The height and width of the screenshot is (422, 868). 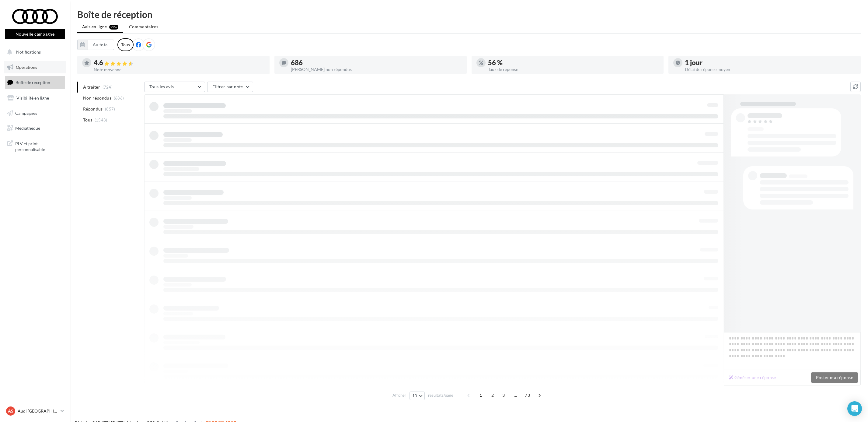 I want to click on span: 3, so click(x=503, y=395).